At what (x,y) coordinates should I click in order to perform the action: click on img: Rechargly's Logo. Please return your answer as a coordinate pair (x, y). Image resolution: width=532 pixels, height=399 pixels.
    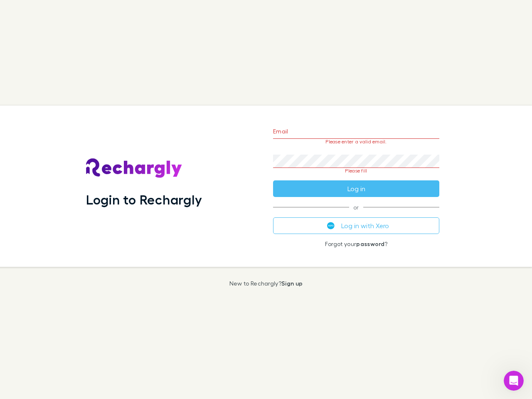
    Looking at the image, I should click on (135, 169).